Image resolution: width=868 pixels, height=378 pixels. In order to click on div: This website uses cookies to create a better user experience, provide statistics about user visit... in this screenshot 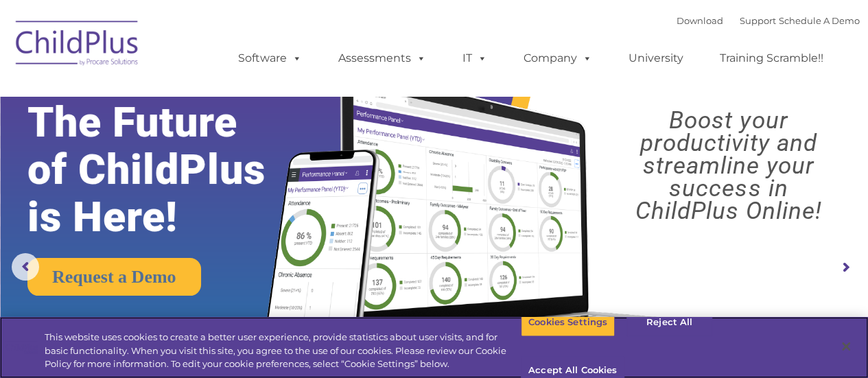, I will do `click(282, 350)`.